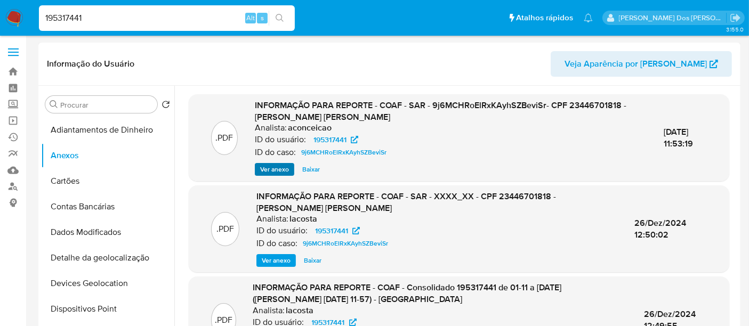  What do you see at coordinates (544, 18) in the screenshot?
I see `span: Atalhos rápidos` at bounding box center [544, 18].